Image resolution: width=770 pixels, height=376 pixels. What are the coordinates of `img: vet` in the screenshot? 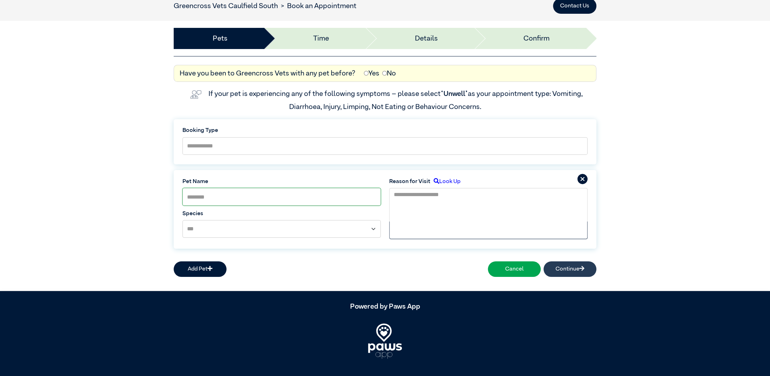 It's located at (196, 94).